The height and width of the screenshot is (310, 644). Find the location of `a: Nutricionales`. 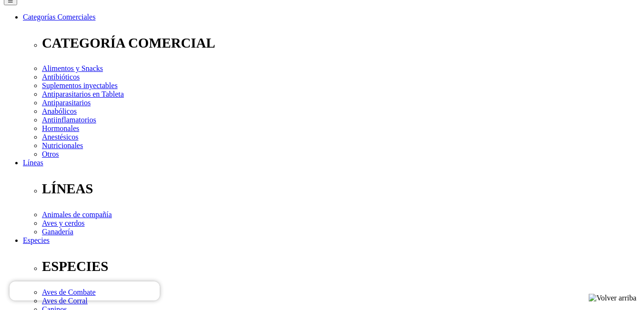

a: Nutricionales is located at coordinates (63, 145).